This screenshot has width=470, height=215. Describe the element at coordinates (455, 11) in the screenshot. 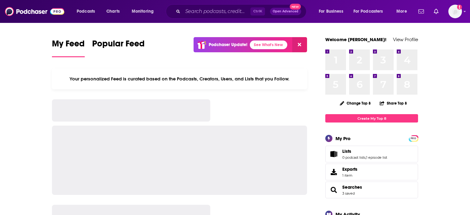

I see `button: Show profile menu` at that location.